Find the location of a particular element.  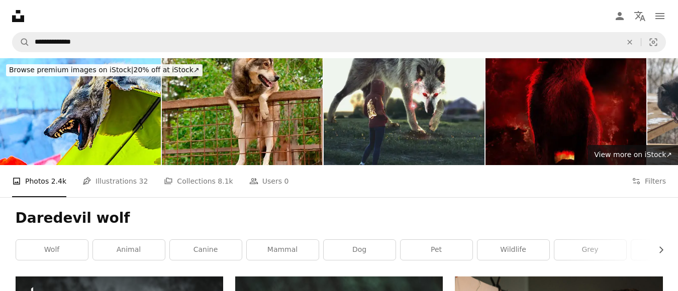

img: Husky farm. Dog sitting on the fence is located at coordinates (242, 112).